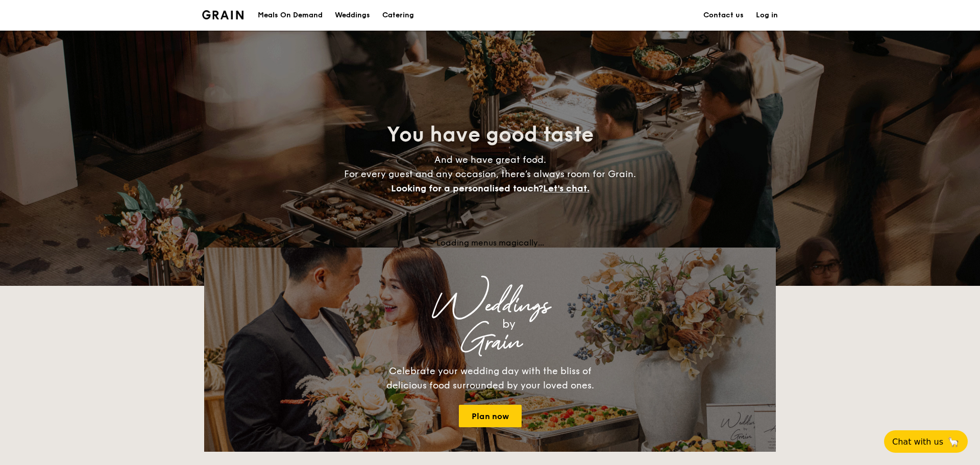 This screenshot has width=980, height=465. Describe the element at coordinates (490, 379) in the screenshot. I see `div: Celebrate your wedding day with the bliss of delicious food surrounded by your loved ones.` at that location.